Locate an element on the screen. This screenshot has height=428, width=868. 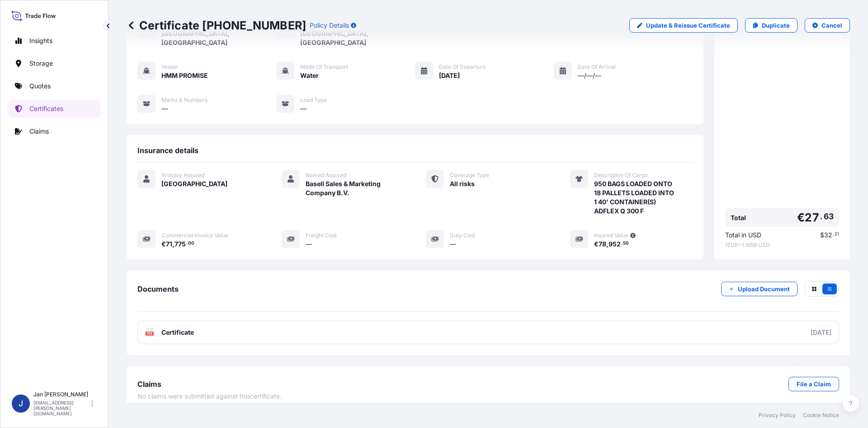
span: Basell Sales & Marketing Company B.V. is located at coordinates (355, 188).